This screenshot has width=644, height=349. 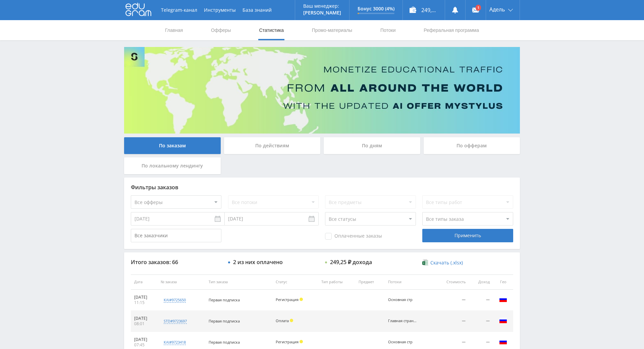 What do you see at coordinates (388, 30) in the screenshot?
I see `a: Потоки` at bounding box center [388, 30].